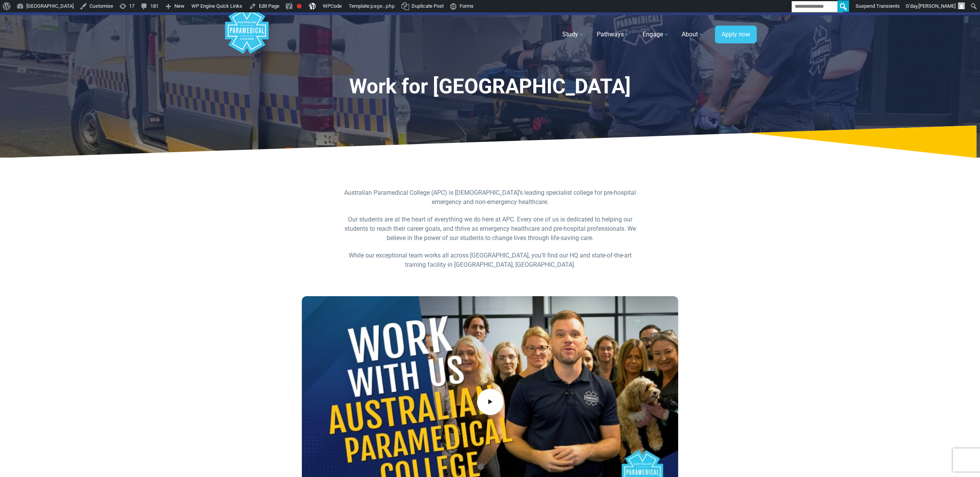  I want to click on a: Engage, so click(655, 34).